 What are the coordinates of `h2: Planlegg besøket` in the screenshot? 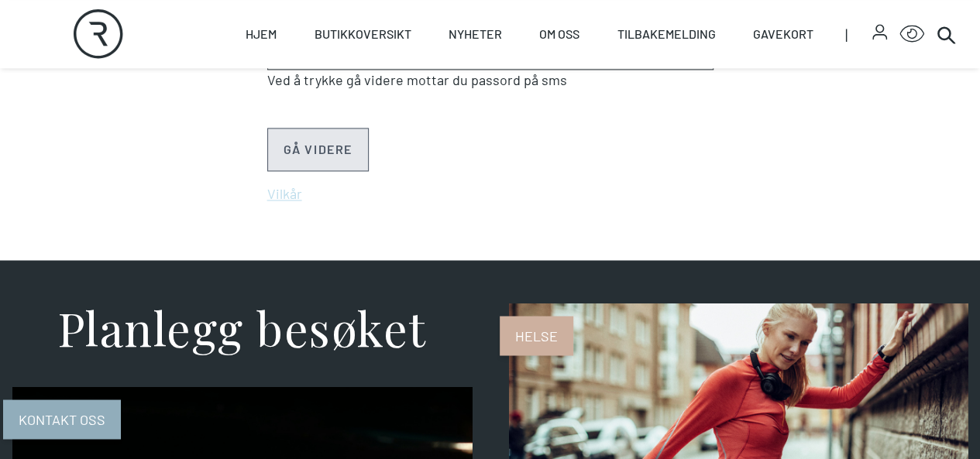 It's located at (241, 327).